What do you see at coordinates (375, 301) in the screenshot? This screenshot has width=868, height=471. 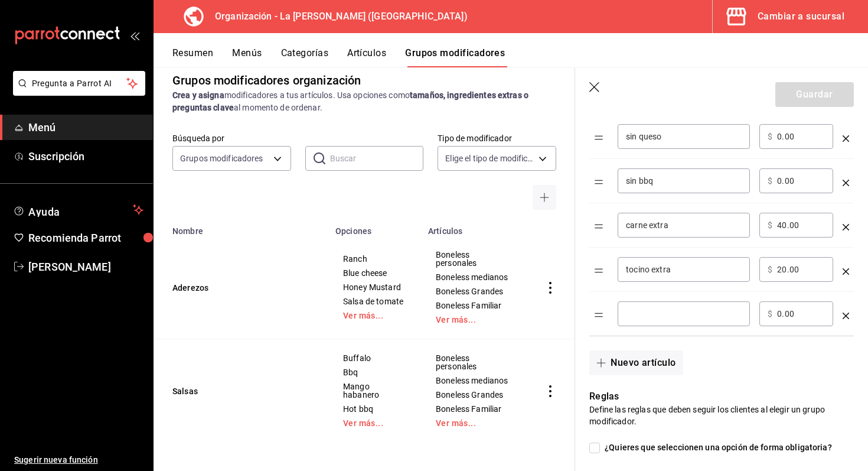 I see `span: Salsa de tomate` at bounding box center [375, 301].